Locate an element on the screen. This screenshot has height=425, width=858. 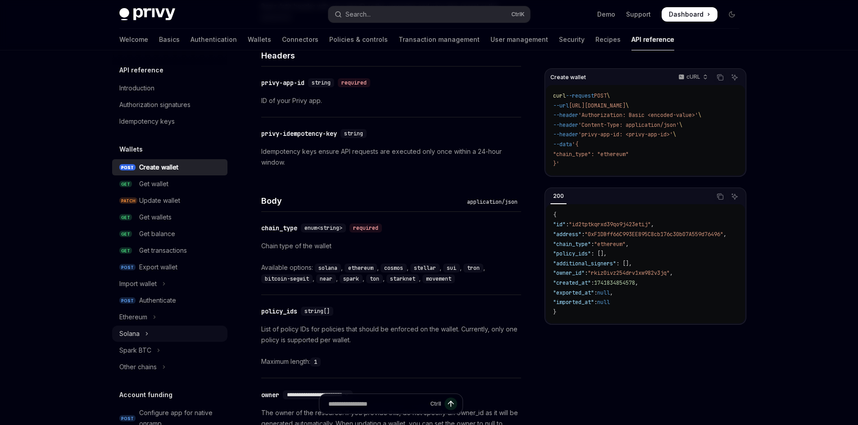
span: Create wallet is located at coordinates (568, 77).